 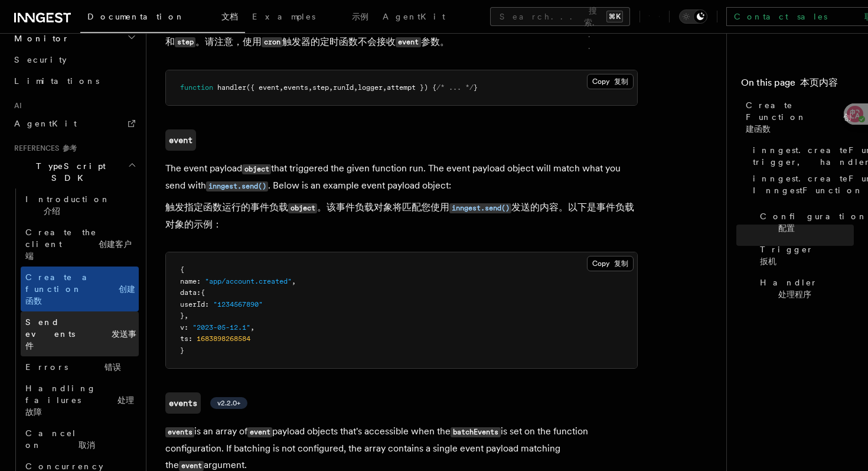 What do you see at coordinates (76, 205) in the screenshot?
I see `span: Introduction` at bounding box center [76, 205].